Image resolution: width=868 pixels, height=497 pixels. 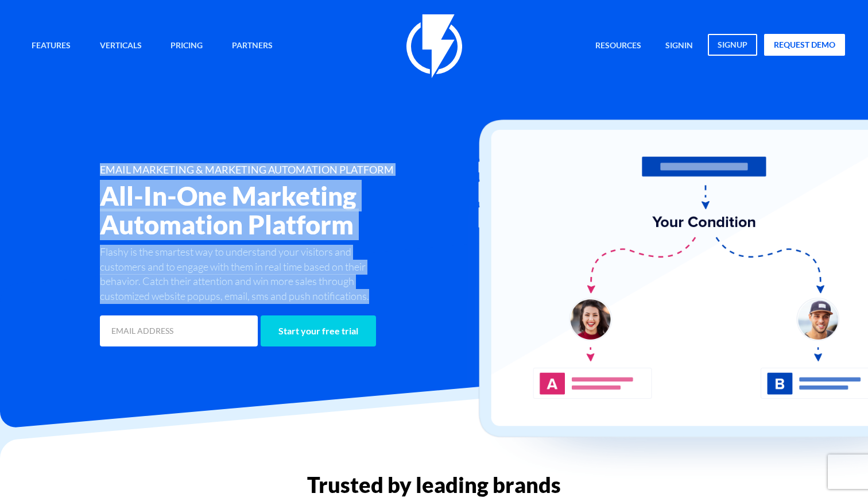 I want to click on a: Pricing, so click(x=187, y=46).